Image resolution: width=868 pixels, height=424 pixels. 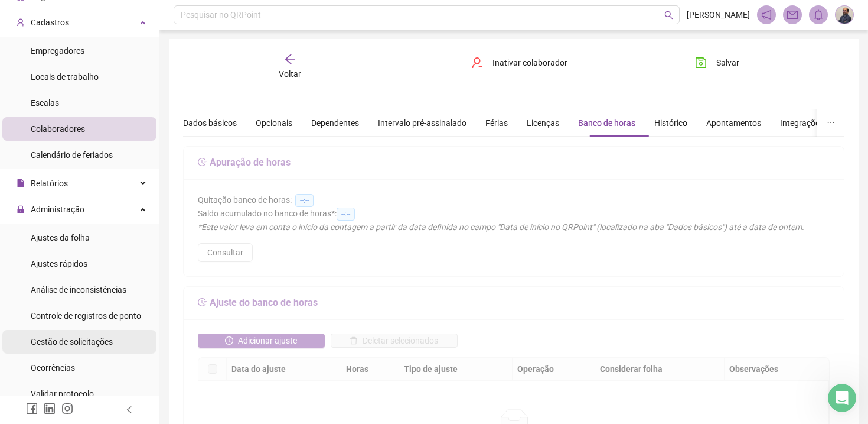 What do you see at coordinates (78, 290) in the screenshot?
I see `span: Análise de inconsistências` at bounding box center [78, 290].